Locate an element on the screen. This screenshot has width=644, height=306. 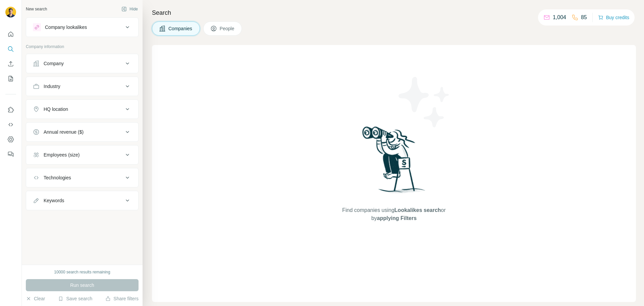
button: HQ location is located at coordinates (82, 109).